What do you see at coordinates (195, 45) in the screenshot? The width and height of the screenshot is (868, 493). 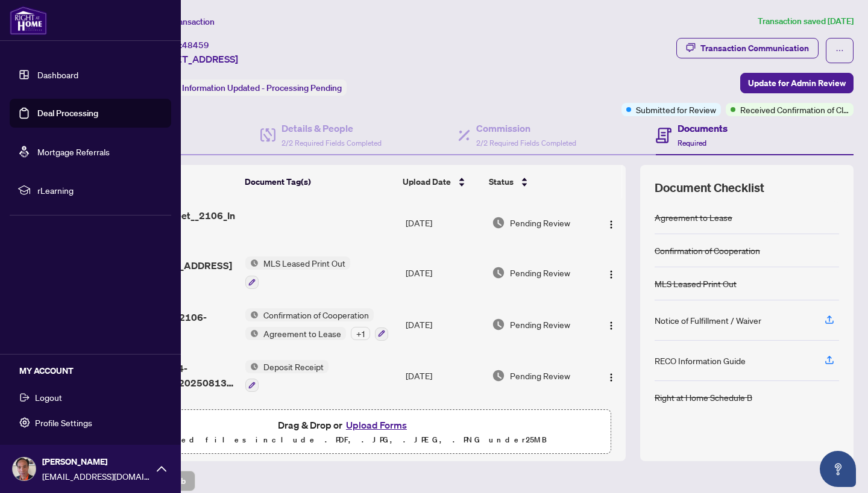 I see `span: 48459` at bounding box center [195, 45].